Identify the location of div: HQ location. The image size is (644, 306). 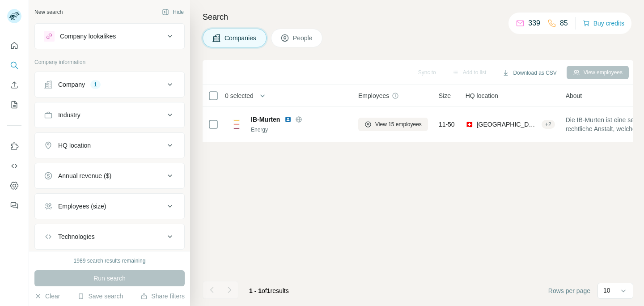
(74, 145).